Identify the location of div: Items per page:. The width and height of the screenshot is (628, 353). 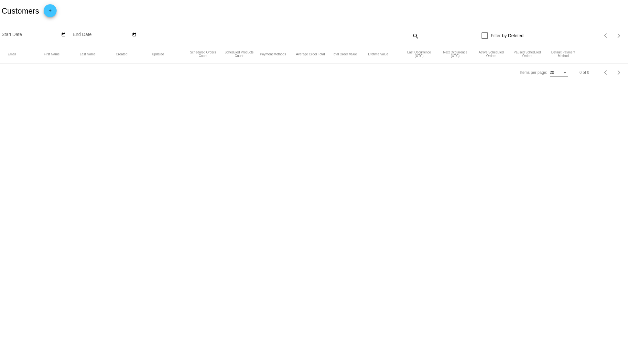
(534, 72).